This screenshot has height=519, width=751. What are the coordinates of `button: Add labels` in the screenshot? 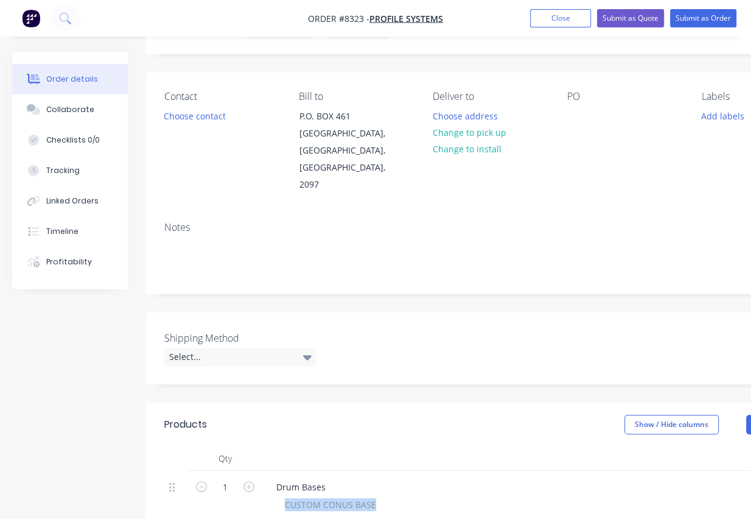 It's located at (723, 115).